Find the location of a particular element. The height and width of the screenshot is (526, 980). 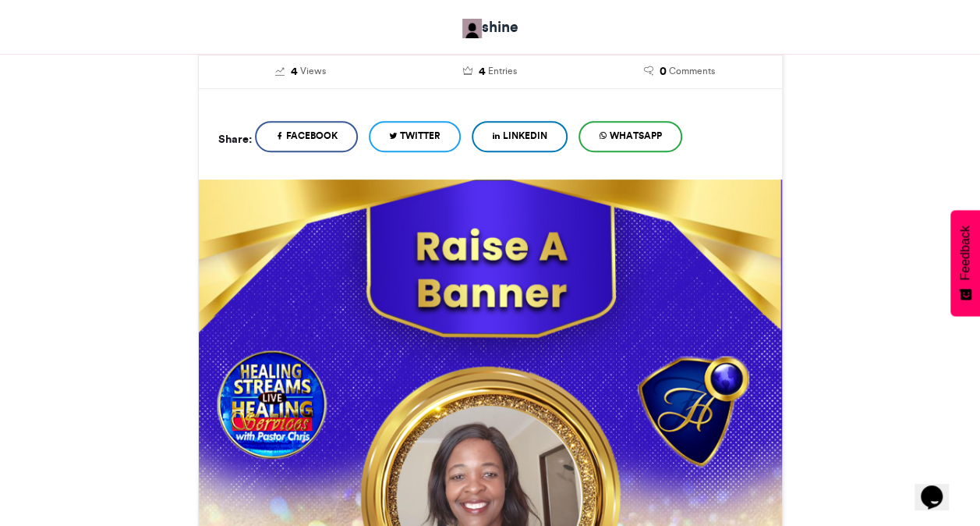

span: Entries is located at coordinates (502, 71).